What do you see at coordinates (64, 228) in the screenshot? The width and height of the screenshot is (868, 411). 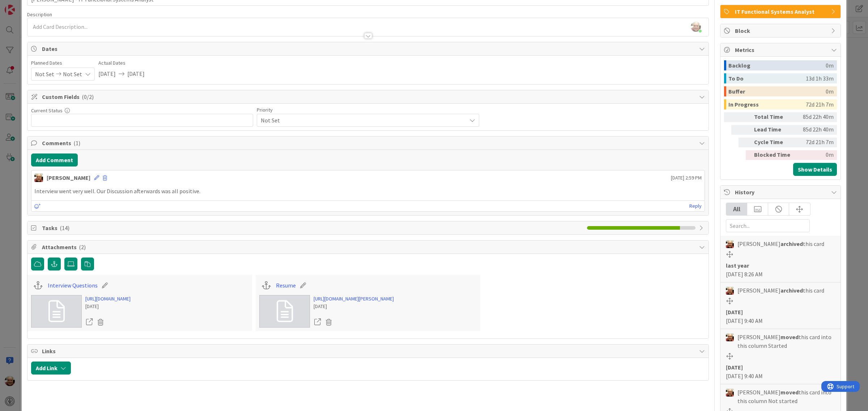 I see `span: ( 14 )` at bounding box center [64, 228].